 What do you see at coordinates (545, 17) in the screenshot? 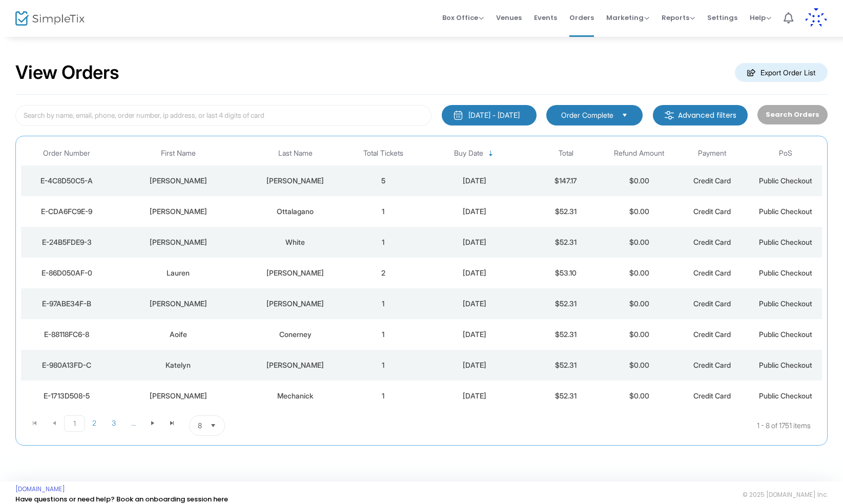
I see `span: Events` at bounding box center [545, 17].